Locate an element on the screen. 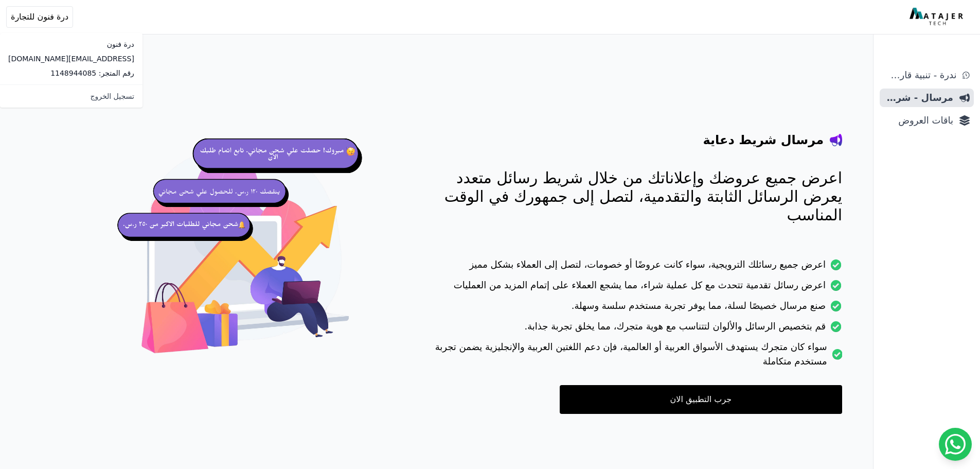 Image resolution: width=980 pixels, height=469 pixels. li: اعرض رسائل تقدمية تتحدث مع كل عملية شراء، مما يشجع العملاء على إتمام المزيد من العمليات is located at coordinates (630, 288).